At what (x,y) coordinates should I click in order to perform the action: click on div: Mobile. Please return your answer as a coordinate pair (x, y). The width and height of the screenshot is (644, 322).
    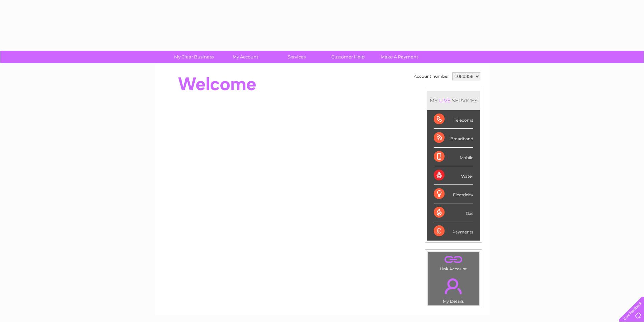
    Looking at the image, I should click on (453, 157).